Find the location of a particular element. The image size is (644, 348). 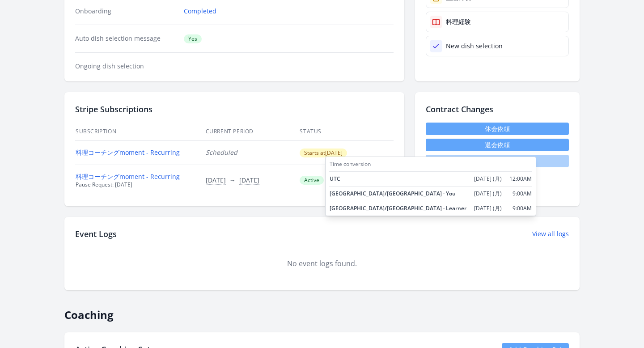

span: Starts at is located at coordinates (323, 153).